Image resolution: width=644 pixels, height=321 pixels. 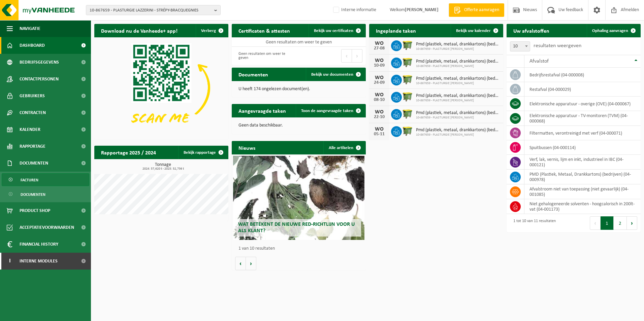 What do you see at coordinates (354, 10) in the screenshot?
I see `label: Interne informatie` at bounding box center [354, 10].